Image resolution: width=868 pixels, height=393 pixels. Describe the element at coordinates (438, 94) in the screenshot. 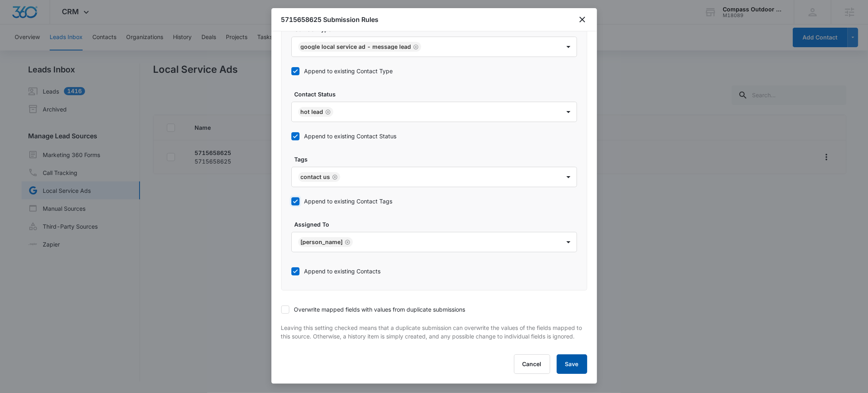

I see `label: Contact Status` at that location.